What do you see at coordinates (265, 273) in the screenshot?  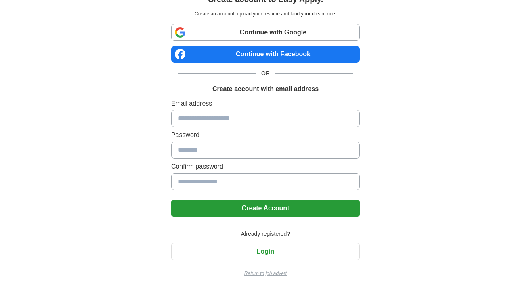 I see `p: Return to job advert` at bounding box center [265, 273].